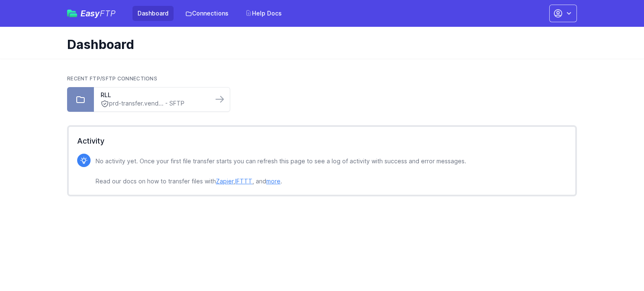  Describe the element at coordinates (319, 44) in the screenshot. I see `h1: Dashboard` at that location.